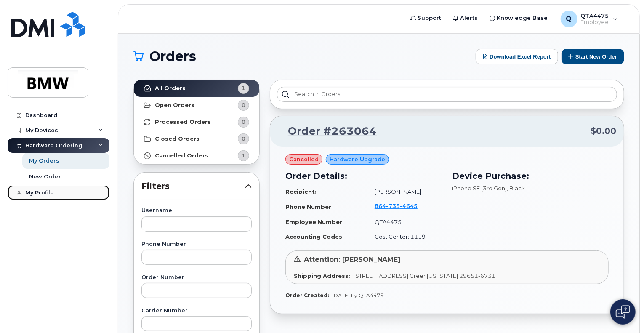 The width and height of the screenshot is (644, 333). What do you see at coordinates (592, 56) in the screenshot?
I see `button: Start New Order` at bounding box center [592, 56].